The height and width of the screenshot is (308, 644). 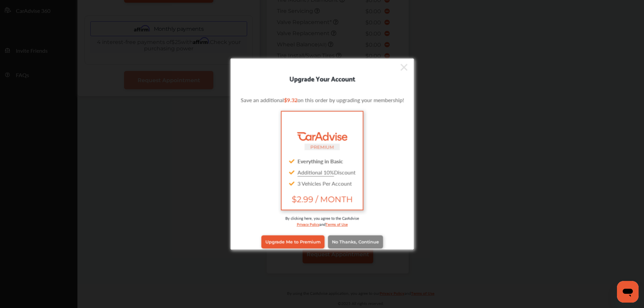 What do you see at coordinates (322, 147) in the screenshot?
I see `small: PREMIUM` at bounding box center [322, 147].